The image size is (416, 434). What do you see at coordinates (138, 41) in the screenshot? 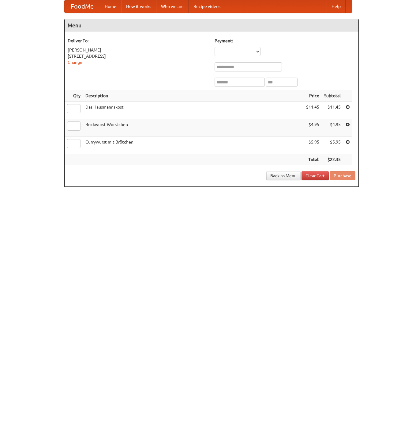
I see `h5: Deliver To:` at bounding box center [138, 41].